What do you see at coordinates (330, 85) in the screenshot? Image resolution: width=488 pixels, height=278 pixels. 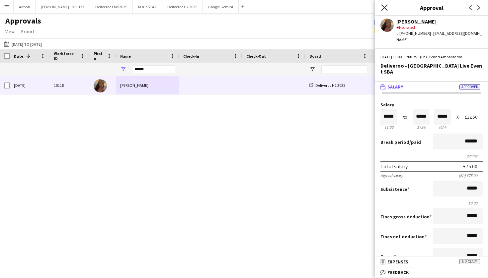 I see `span: Deliveroo H2 2025` at bounding box center [330, 85].